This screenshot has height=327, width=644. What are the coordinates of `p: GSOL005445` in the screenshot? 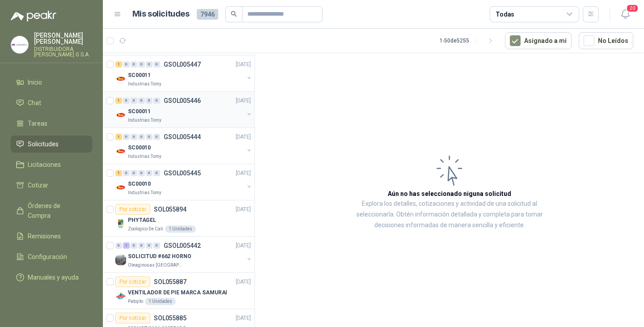 It's located at (182, 173).